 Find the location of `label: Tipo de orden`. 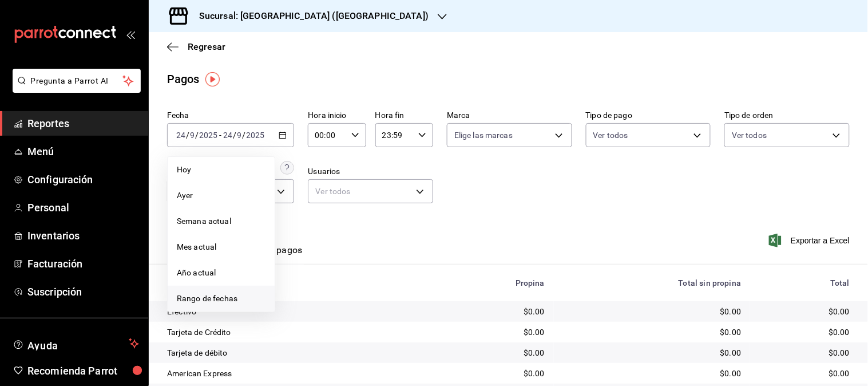

label: Tipo de orden is located at coordinates (786, 116).